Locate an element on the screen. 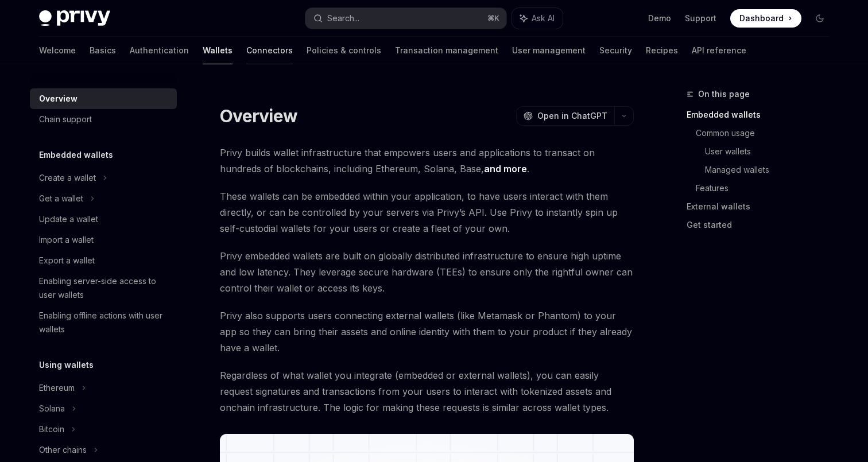 Image resolution: width=868 pixels, height=462 pixels. span: Open in ChatGPT is located at coordinates (572, 116).